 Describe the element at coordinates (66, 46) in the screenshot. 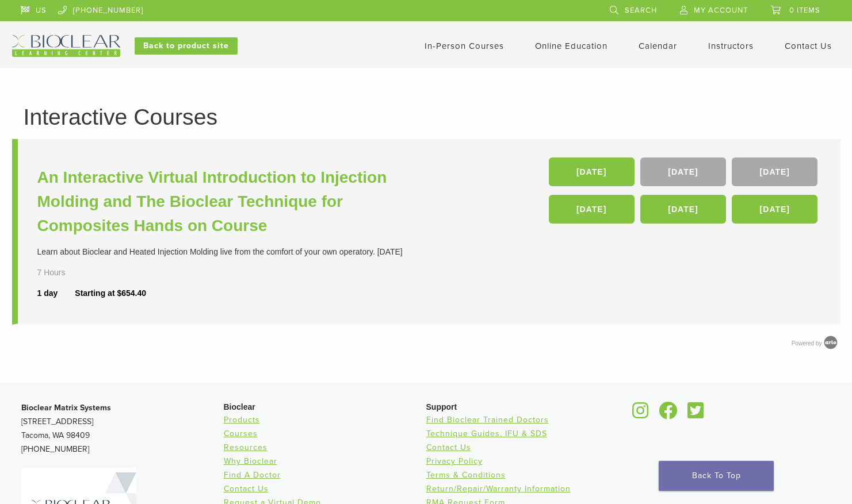

I see `img: Bioclear` at that location.